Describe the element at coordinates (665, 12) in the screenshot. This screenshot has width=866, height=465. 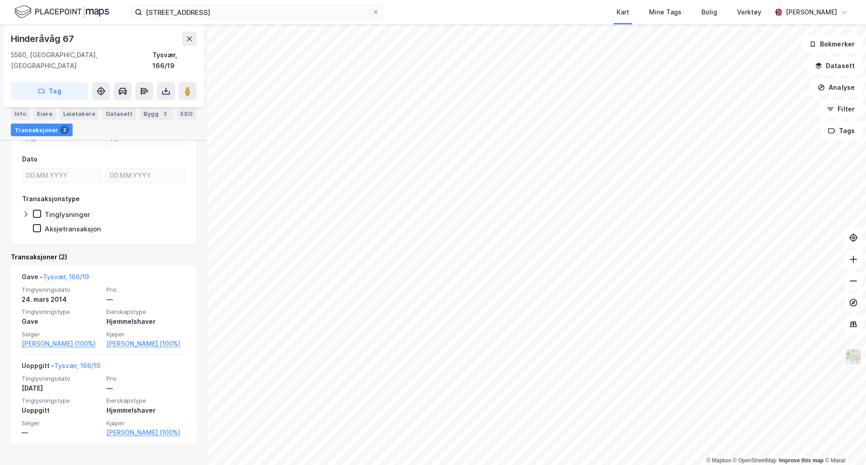
I see `div: Mine Tags` at that location.